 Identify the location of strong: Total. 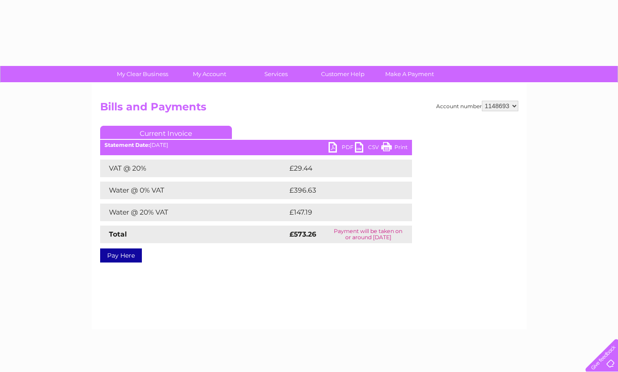
(118, 234).